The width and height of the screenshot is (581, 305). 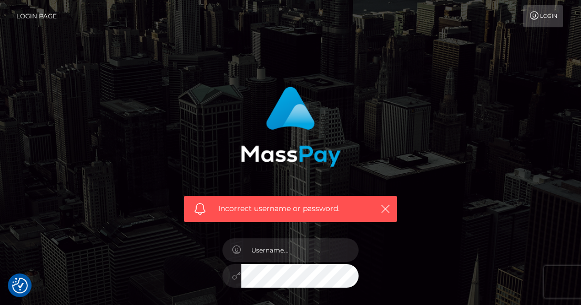 What do you see at coordinates (543, 16) in the screenshot?
I see `a: Login` at bounding box center [543, 16].